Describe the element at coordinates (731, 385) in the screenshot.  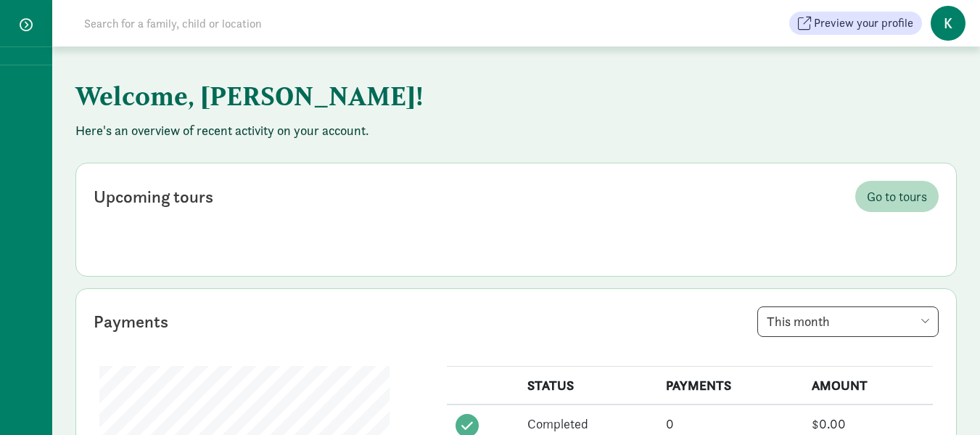
I see `th: PAYMENTS` at that location.